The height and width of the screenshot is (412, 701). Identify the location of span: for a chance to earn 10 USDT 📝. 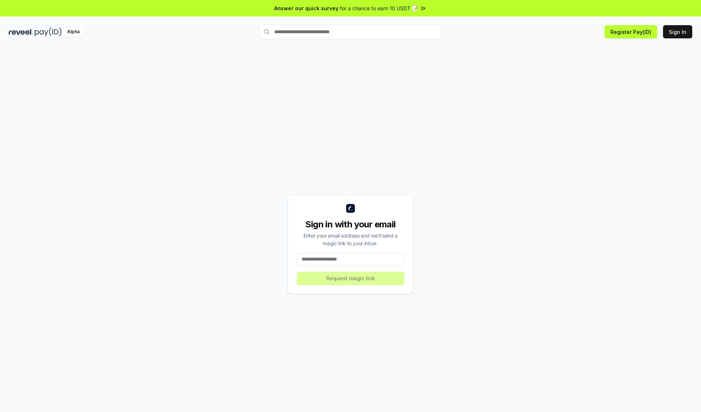
(379, 8).